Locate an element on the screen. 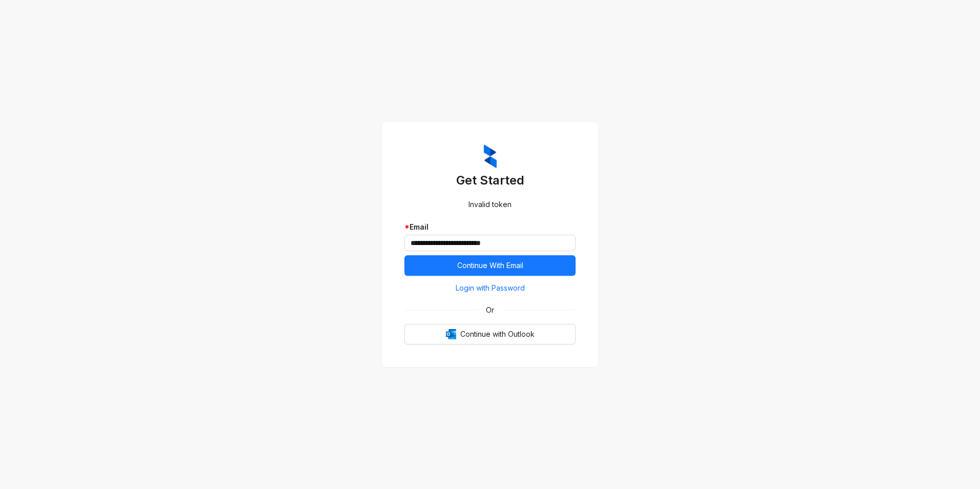  span: Continue With Email is located at coordinates (490, 265).